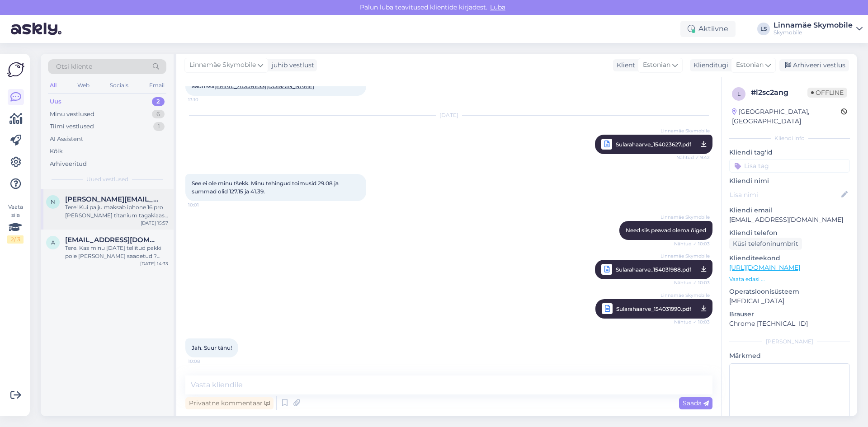 The image size is (868, 427). I want to click on p: Kliendi telefon, so click(789, 233).